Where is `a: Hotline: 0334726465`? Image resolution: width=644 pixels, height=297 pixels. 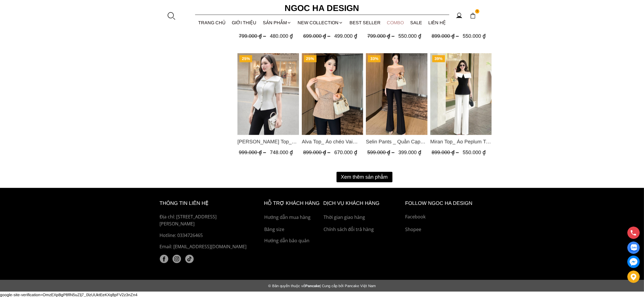
a: Hotline: 0334726465 is located at coordinates (206, 236).